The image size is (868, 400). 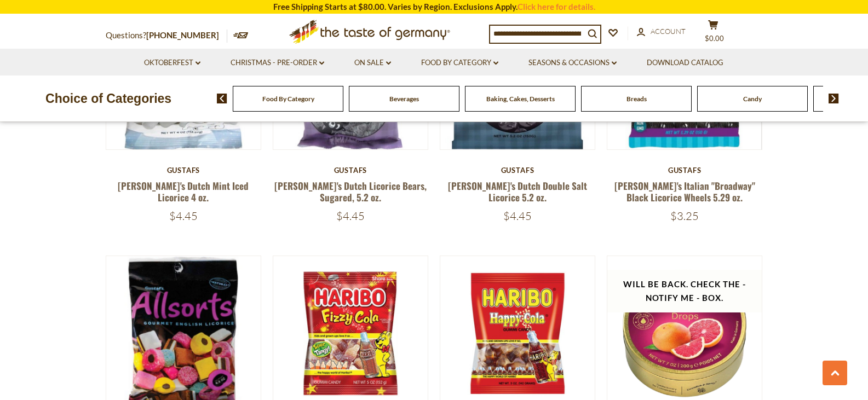 What do you see at coordinates (753, 99) in the screenshot?
I see `span: Candy` at bounding box center [753, 99].